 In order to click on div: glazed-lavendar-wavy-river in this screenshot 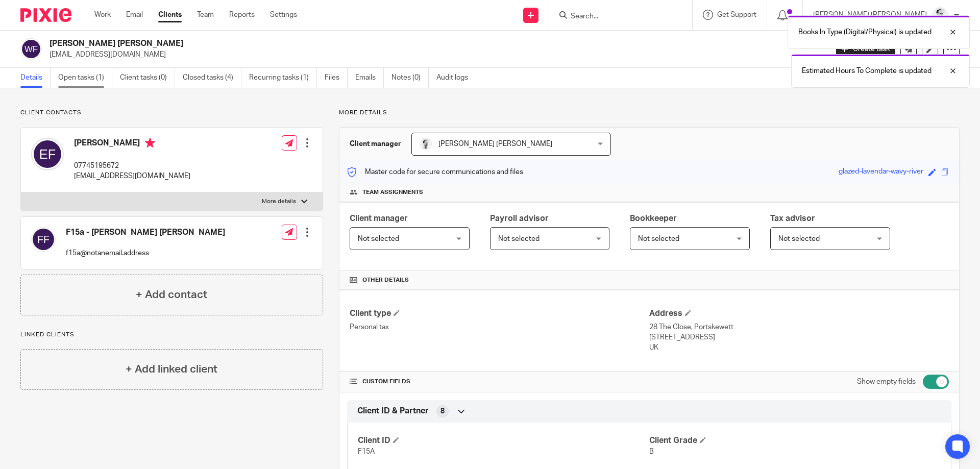, I will do `click(881, 172)`.